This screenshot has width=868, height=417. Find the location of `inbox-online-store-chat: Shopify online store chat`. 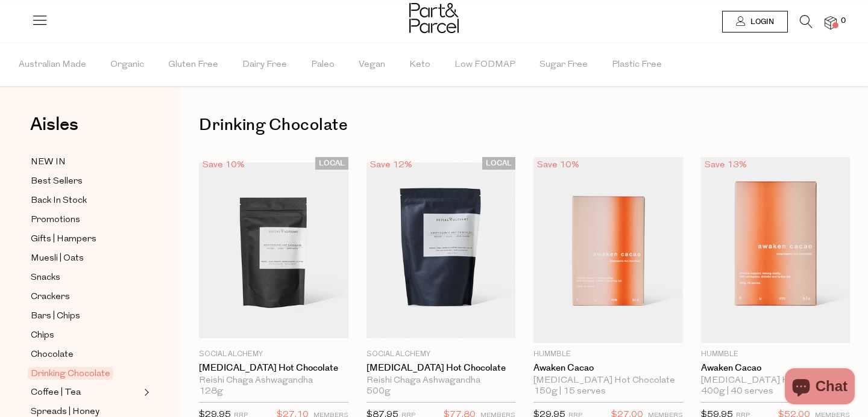

inbox-online-store-chat: Shopify online store chat is located at coordinates (819, 388).